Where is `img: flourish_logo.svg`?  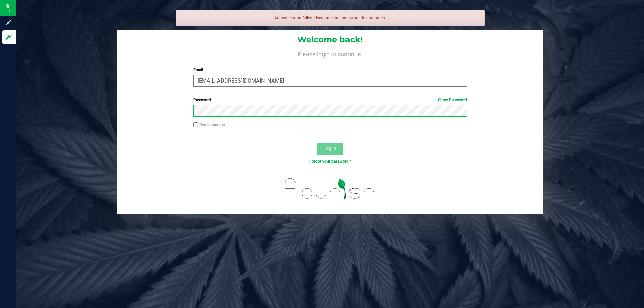 img: flourish_logo.svg is located at coordinates (330, 189).